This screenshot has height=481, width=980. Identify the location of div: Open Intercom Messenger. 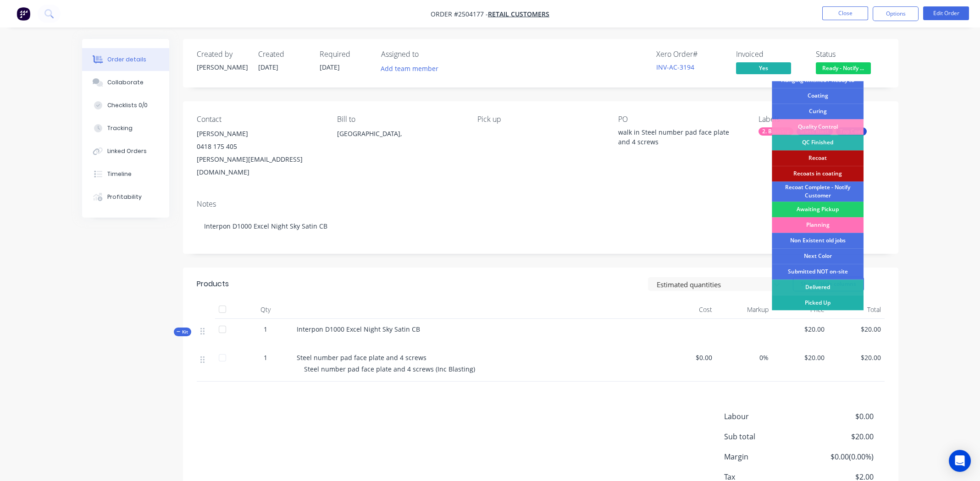
(959, 461).